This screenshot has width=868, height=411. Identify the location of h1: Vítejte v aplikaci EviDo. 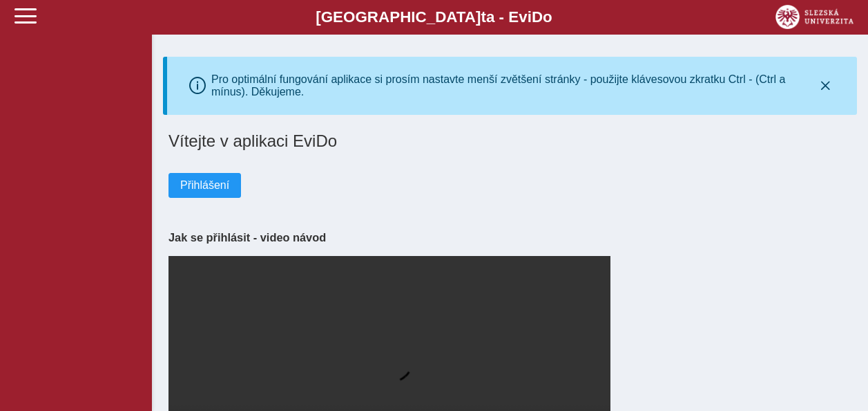
(510, 141).